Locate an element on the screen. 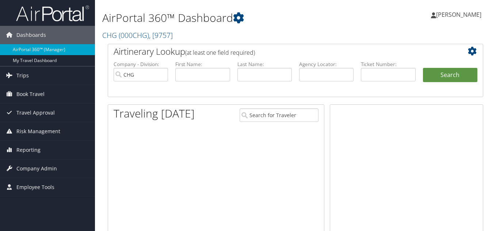 The height and width of the screenshot is (231, 496). span: Dashboards is located at coordinates (31, 35).